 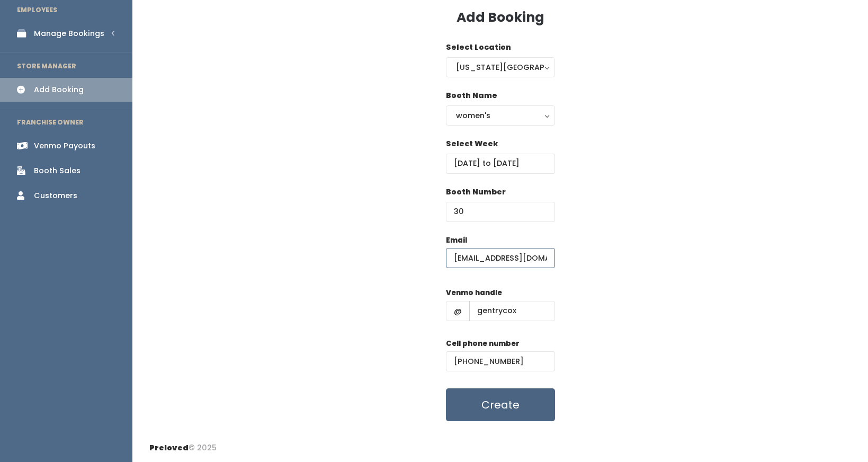 I want to click on div: Venmo Payouts, so click(x=65, y=145).